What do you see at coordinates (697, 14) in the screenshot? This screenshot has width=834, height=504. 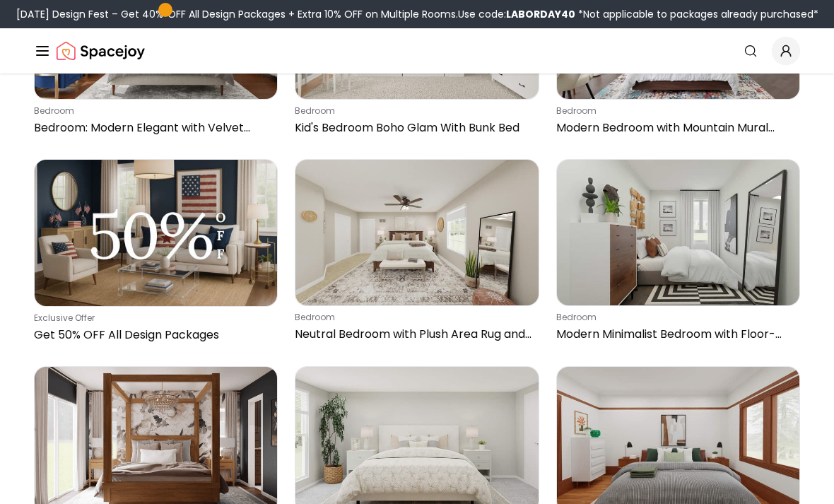 I see `span: *Not applicable to packages already purchased*` at bounding box center [697, 14].